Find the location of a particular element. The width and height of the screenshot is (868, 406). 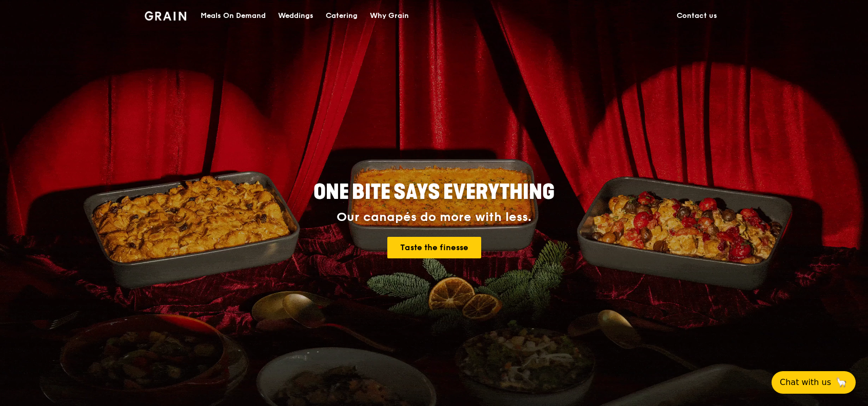

a: Why Grain is located at coordinates (389, 16).